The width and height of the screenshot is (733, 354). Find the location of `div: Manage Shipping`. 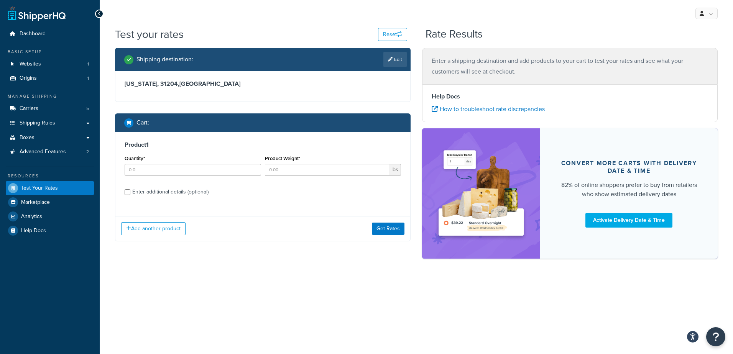

div: Manage Shipping is located at coordinates (50, 96).